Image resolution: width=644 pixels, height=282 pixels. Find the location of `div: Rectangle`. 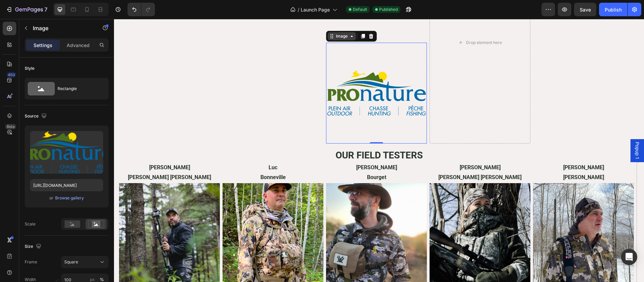

div: Rectangle is located at coordinates (78, 89).